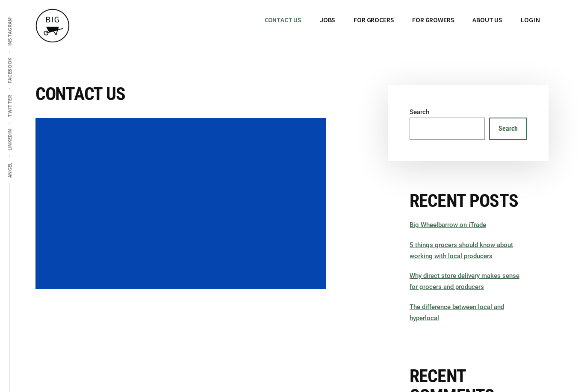  Describe the element at coordinates (328, 20) in the screenshot. I see `a: JOBS` at that location.